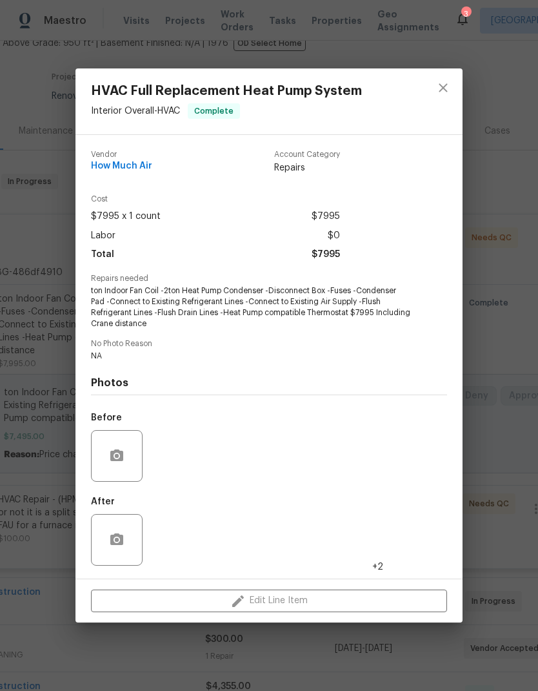 The height and width of the screenshot is (691, 538). I want to click on span: Complete, so click(214, 111).